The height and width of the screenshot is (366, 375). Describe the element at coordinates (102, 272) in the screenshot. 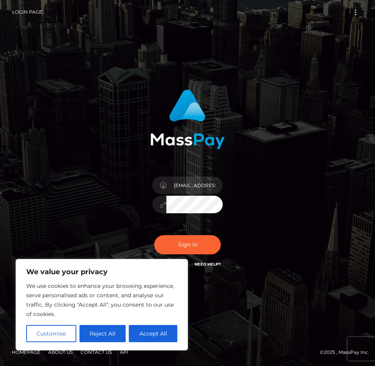

I see `p: We value your privacy` at that location.